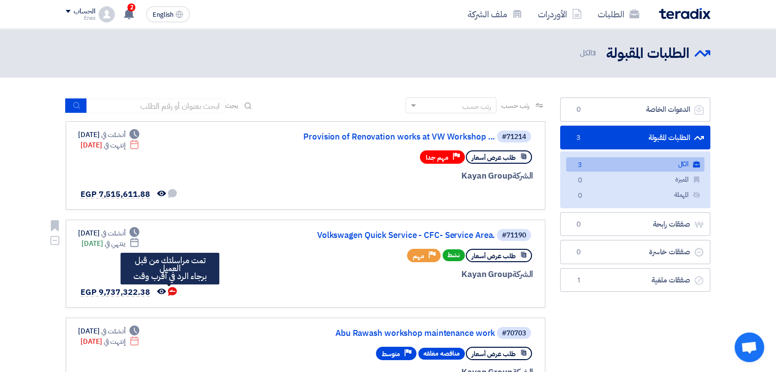 The height and width of the screenshot is (372, 776). What do you see at coordinates (635, 137) in the screenshot?
I see `a: الطلبات المقبولة3` at bounding box center [635, 137].